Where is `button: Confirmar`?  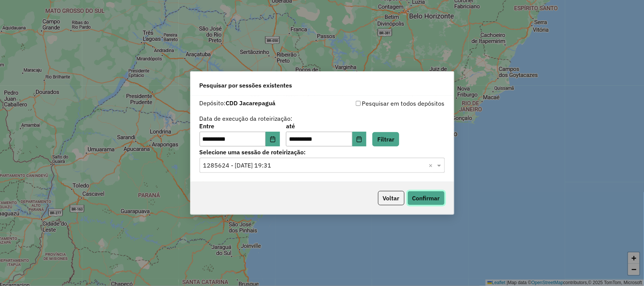 button: Confirmar is located at coordinates (426, 198).